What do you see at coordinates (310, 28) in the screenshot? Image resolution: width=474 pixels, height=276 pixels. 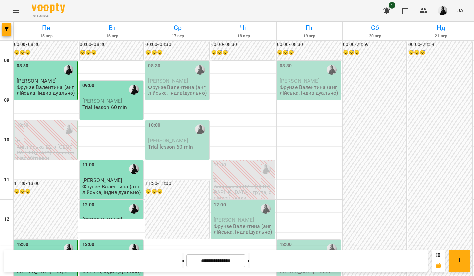 I see `h6: Пт` at bounding box center [310, 28].